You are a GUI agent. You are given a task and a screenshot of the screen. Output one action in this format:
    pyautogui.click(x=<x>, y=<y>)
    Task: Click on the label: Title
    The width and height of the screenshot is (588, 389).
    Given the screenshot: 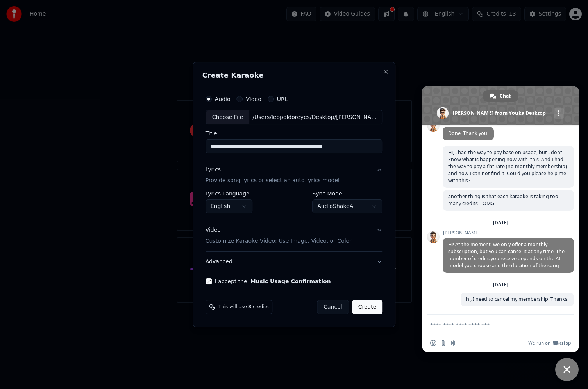 What is the action you would take?
    pyautogui.click(x=294, y=134)
    